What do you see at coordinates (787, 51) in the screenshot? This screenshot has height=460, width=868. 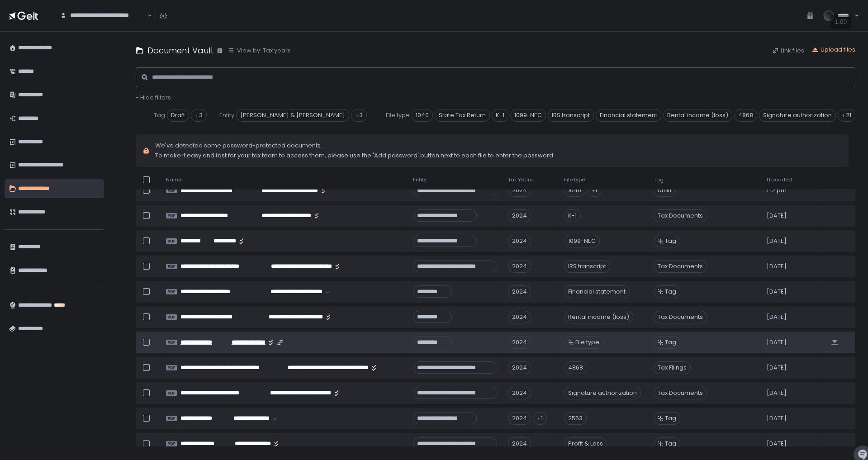 I see `div: Link files` at bounding box center [787, 51].